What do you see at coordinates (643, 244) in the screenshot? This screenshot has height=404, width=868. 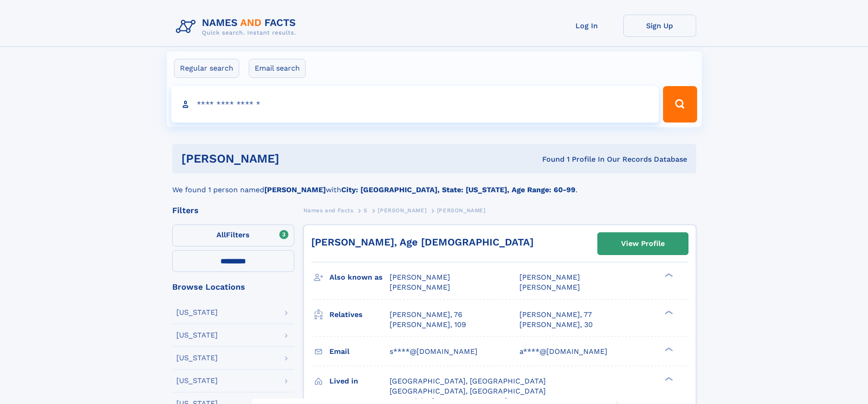 I see `a: View Profile` at bounding box center [643, 244].